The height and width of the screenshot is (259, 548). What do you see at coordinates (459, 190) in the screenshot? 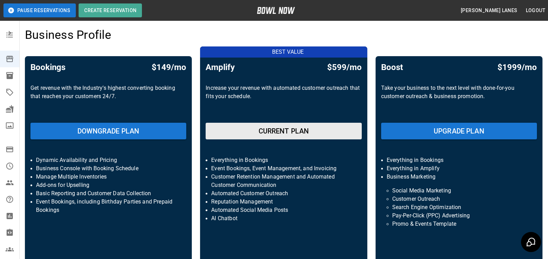
I see `p: Social Media Marketing` at bounding box center [459, 190].